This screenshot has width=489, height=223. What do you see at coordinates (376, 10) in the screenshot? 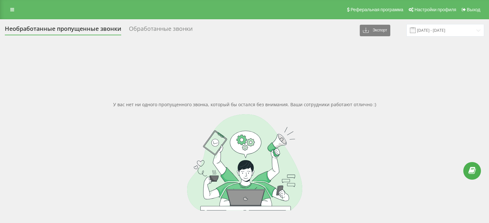
I see `span: Реферальная программа` at bounding box center [376, 10].